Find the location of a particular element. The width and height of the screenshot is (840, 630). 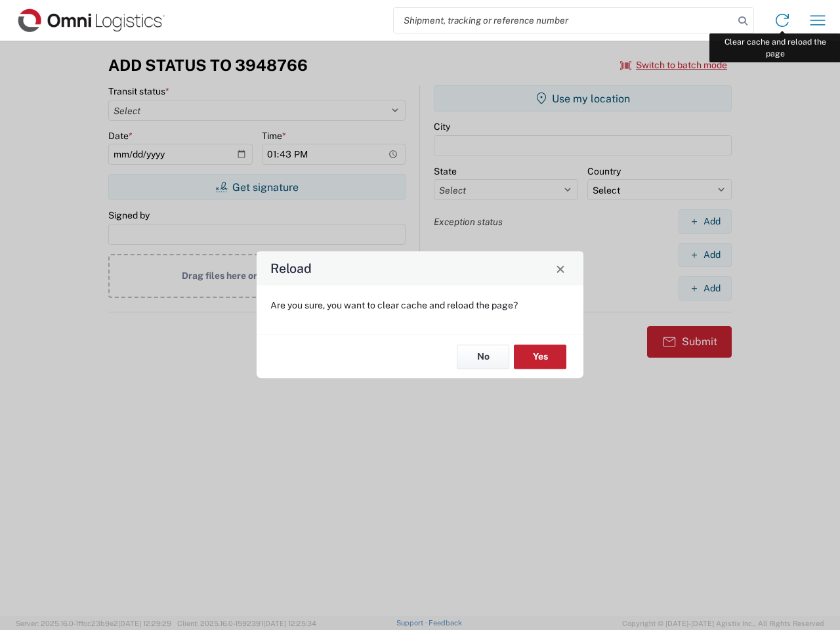

button: No is located at coordinates (483, 357).